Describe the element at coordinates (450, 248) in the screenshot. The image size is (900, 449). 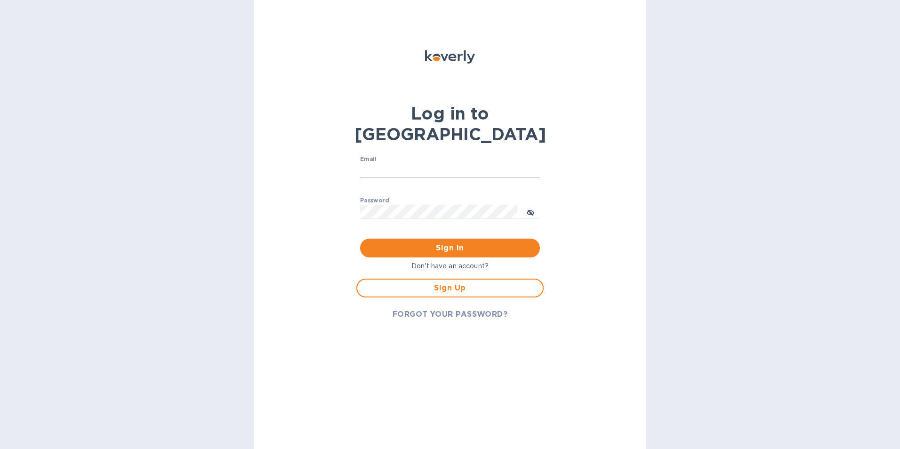
I see `span: Sign in` at that location.